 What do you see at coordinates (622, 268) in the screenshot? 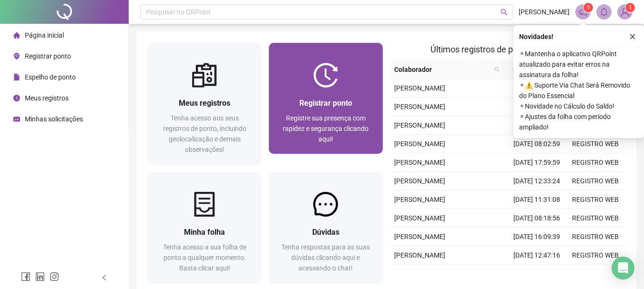
I see `div: Open Intercom Messenger` at bounding box center [622, 268].